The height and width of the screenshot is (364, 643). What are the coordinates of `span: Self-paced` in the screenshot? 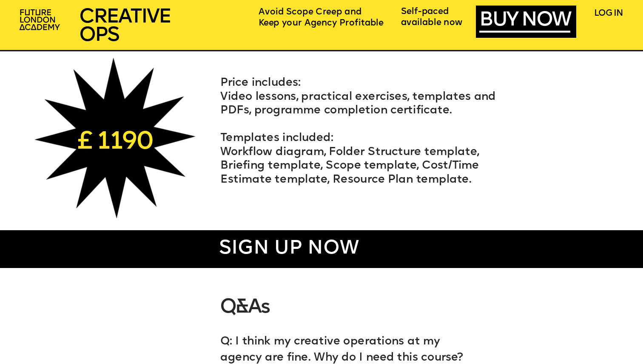 It's located at (425, 11).